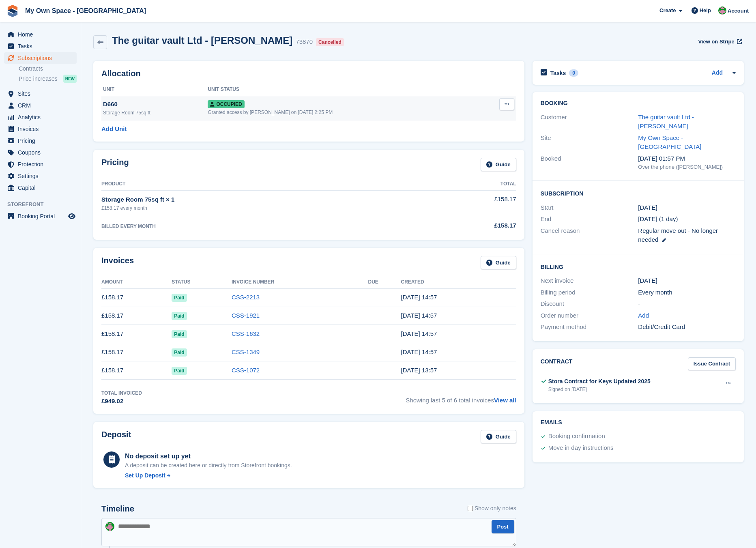  What do you see at coordinates (300, 283) in the screenshot?
I see `th: Invoice Number` at bounding box center [300, 283].